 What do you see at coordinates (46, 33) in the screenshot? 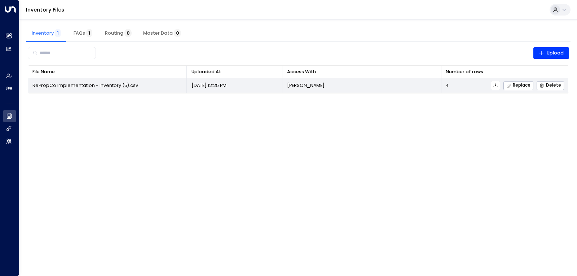
I see `span: Inventory` at bounding box center [46, 33].